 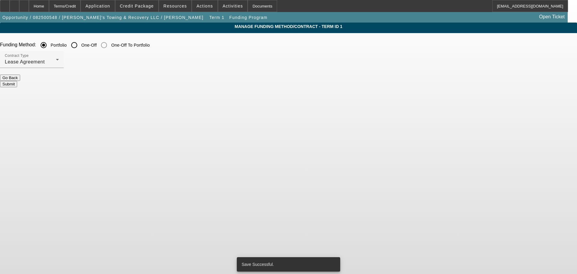 What do you see at coordinates (25, 62) in the screenshot?
I see `span: Lease Agreement` at bounding box center [25, 62].